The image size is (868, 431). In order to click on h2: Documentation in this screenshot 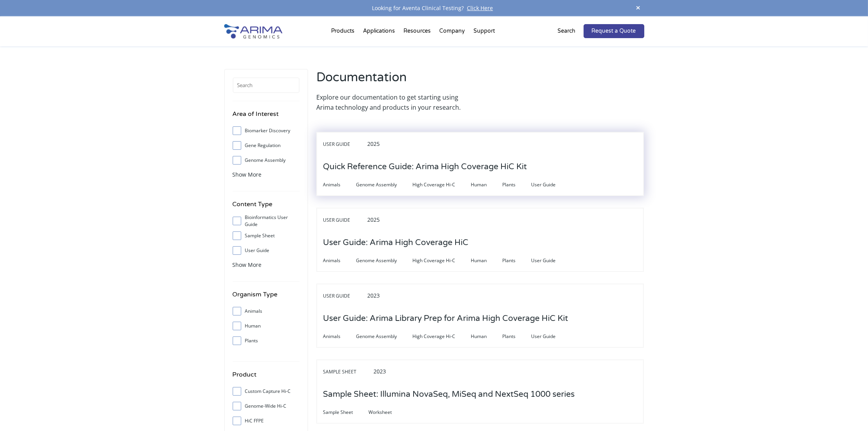, I will do `click(396, 80)`.